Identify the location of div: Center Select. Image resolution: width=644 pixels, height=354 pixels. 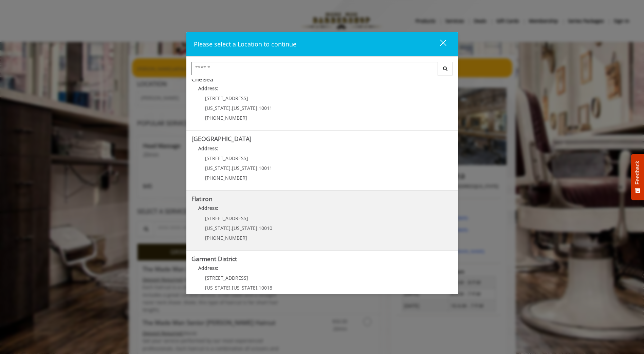
(322, 70).